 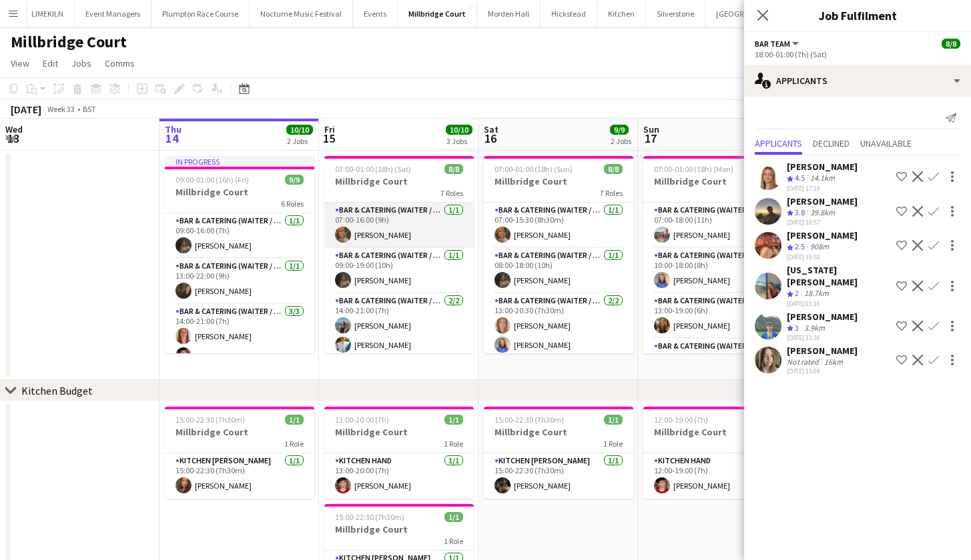 What do you see at coordinates (301, 13) in the screenshot?
I see `button: Nocturne Music Festival` at bounding box center [301, 13].